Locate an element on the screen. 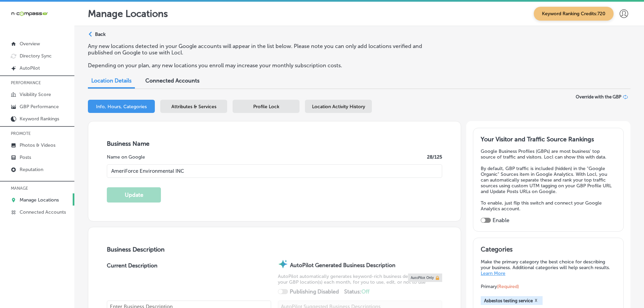  span: Location Details is located at coordinates (111, 81).